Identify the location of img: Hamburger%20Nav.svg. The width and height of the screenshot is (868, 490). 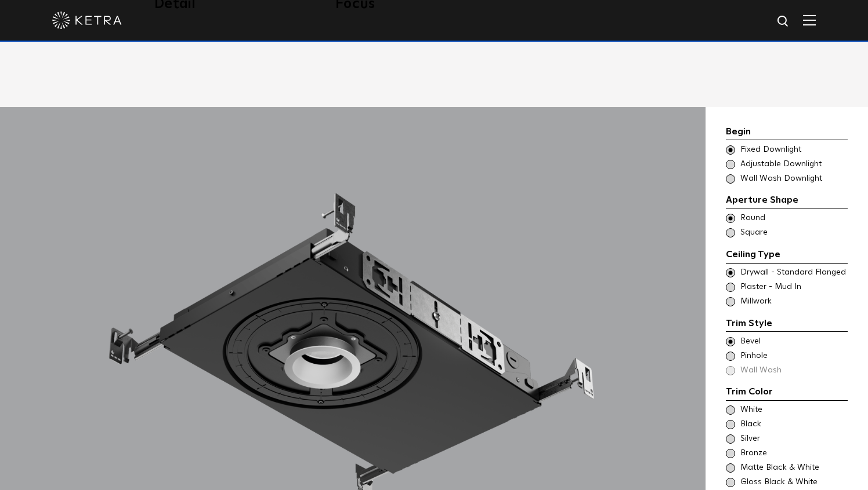
(809, 19).